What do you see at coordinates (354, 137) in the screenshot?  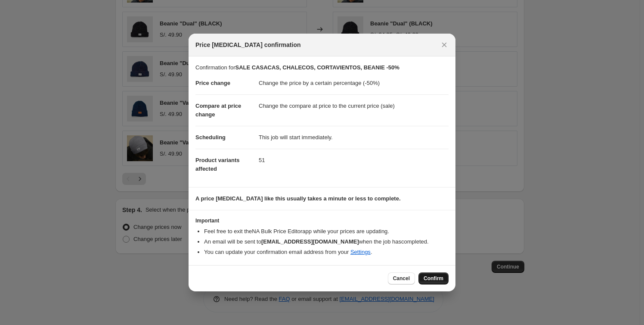 I see `dd: This job will start immediately.` at bounding box center [354, 137].